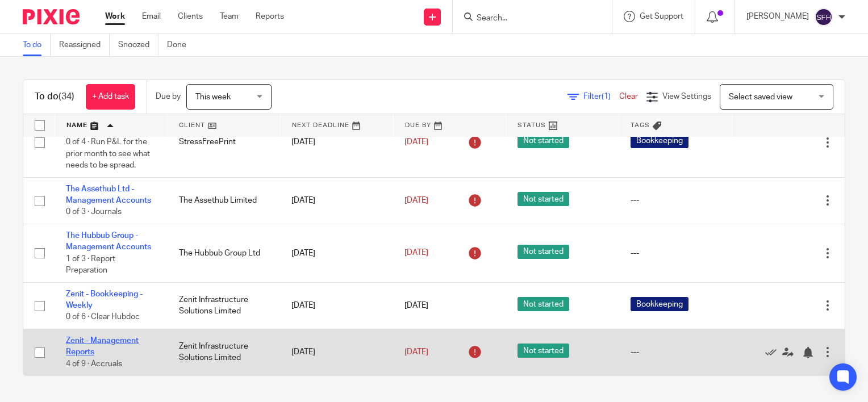 Image resolution: width=868 pixels, height=402 pixels. I want to click on a: Team, so click(229, 16).